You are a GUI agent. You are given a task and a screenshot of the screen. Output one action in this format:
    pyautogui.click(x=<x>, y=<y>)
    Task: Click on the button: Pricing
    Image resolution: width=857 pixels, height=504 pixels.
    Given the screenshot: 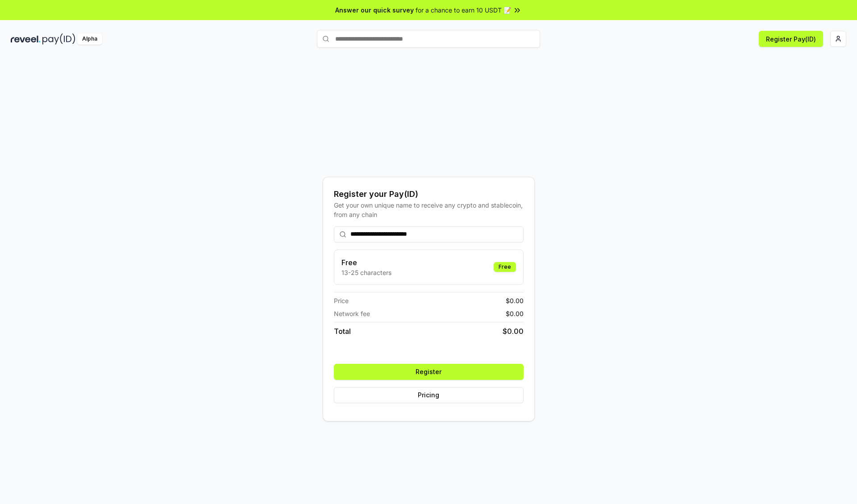 What is the action you would take?
    pyautogui.click(x=428, y=395)
    